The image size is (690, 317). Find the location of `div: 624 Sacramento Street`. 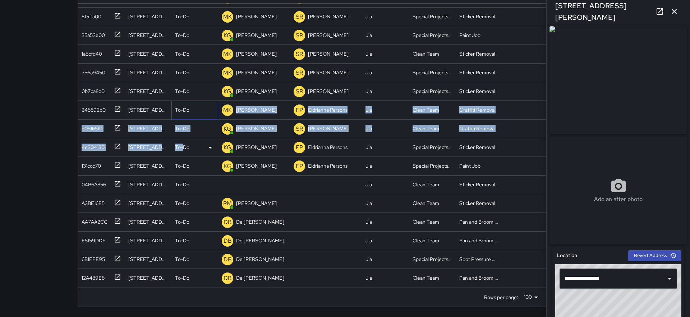

div: 624 Sacramento Street is located at coordinates (148, 73).